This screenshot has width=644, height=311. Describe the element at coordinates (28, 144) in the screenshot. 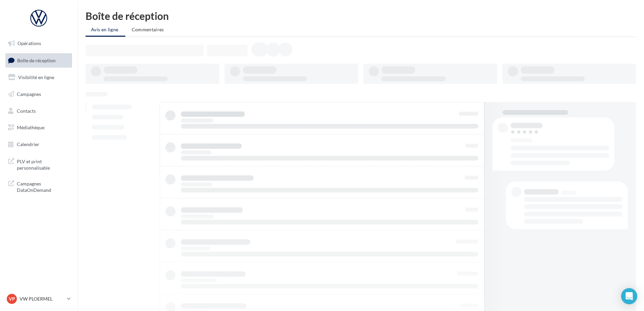

I see `span: Calendrier` at that location.